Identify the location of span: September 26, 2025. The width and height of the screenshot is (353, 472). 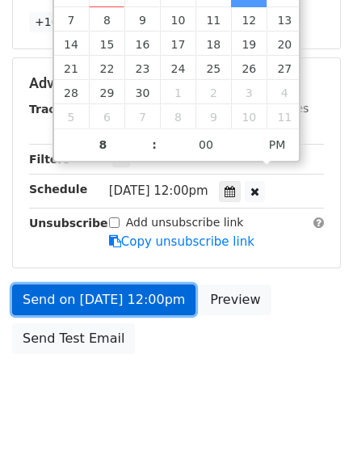
(249, 68).